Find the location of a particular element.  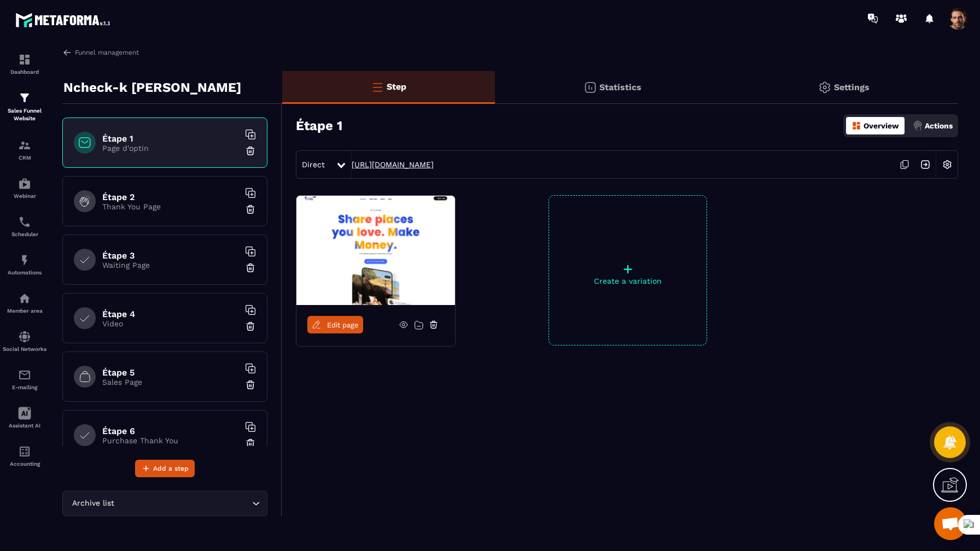

h6: Étape 2 is located at coordinates (171, 197).